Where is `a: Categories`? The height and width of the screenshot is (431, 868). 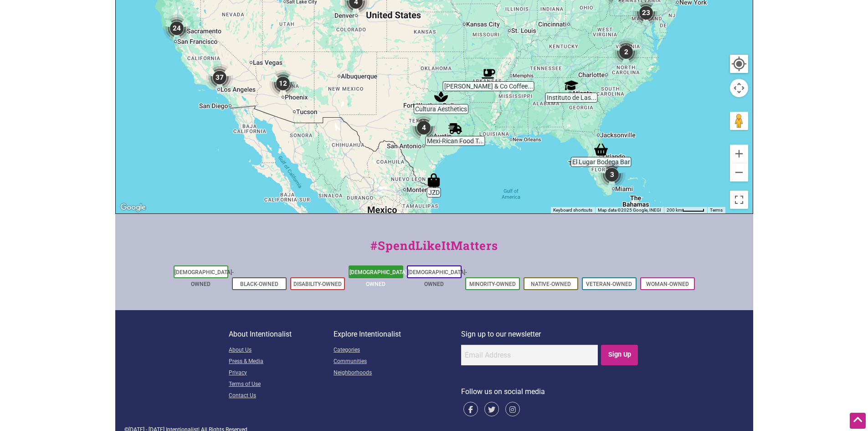 a: Categories is located at coordinates (397, 351).